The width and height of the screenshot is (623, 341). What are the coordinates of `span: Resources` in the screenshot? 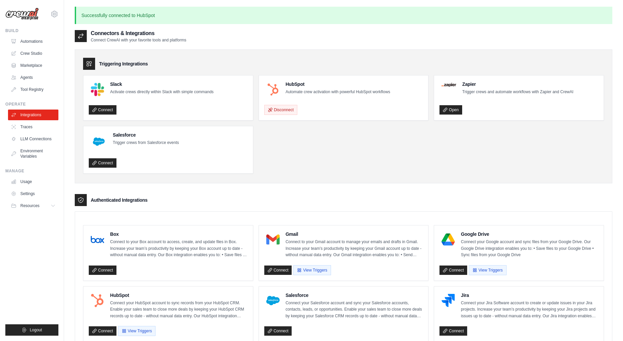 It's located at (30, 206).